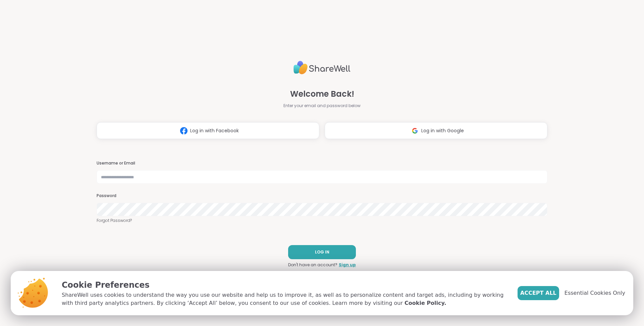 The height and width of the screenshot is (326, 644). What do you see at coordinates (313, 265) in the screenshot?
I see `span: Don't have an account?` at bounding box center [313, 265].